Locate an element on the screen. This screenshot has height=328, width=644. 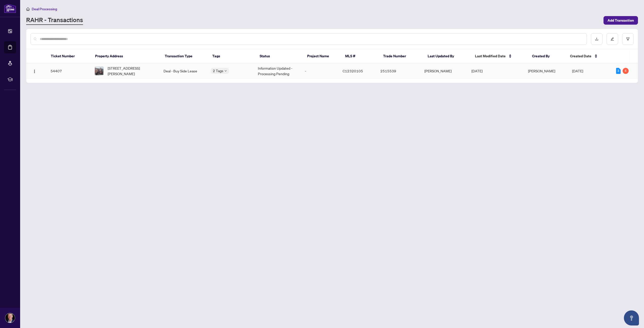
th: Trade Number is located at coordinates (401, 56).